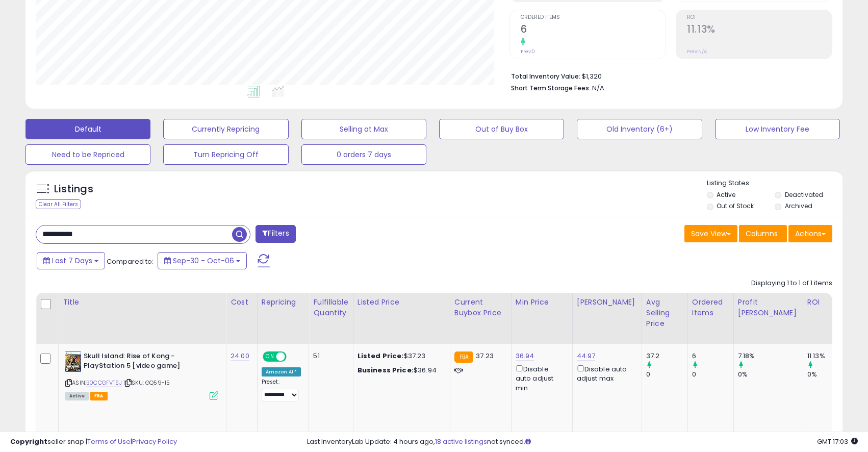 This screenshot has width=868, height=452. I want to click on span: ROI, so click(759, 17).